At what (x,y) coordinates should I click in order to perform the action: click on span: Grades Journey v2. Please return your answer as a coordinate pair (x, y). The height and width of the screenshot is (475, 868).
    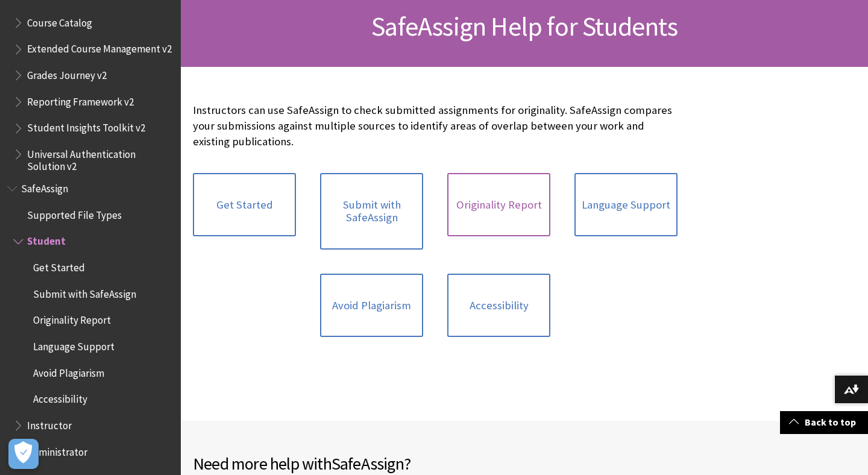
    Looking at the image, I should click on (67, 73).